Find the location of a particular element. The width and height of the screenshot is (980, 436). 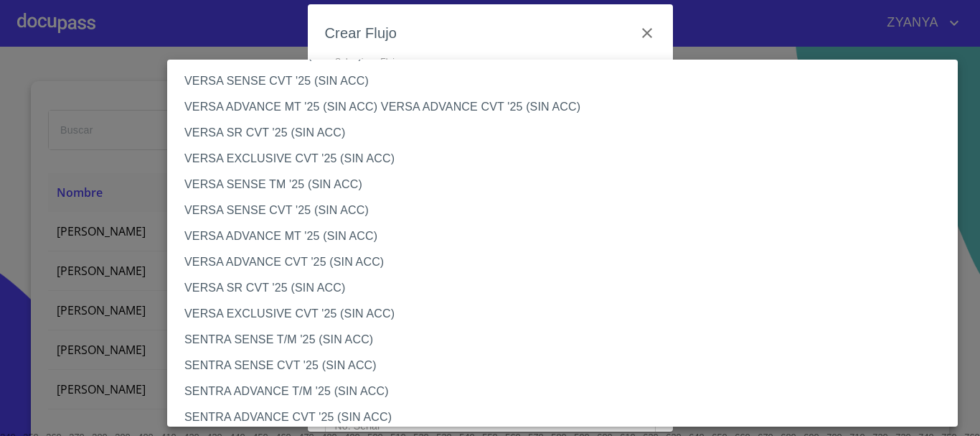

li: SENTRA SENSE CVT '25 (SIN ACC) is located at coordinates (567, 365).